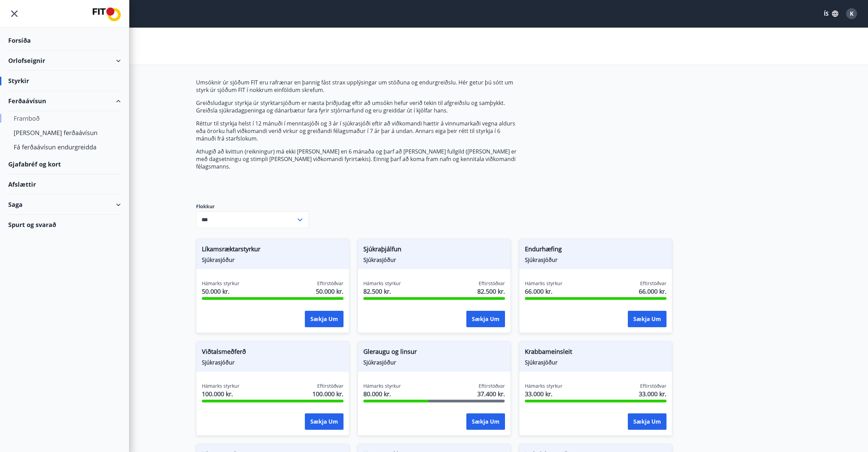 The width and height of the screenshot is (868, 452). Describe the element at coordinates (434, 353) in the screenshot. I see `span: Gleraugu og linsur` at that location.